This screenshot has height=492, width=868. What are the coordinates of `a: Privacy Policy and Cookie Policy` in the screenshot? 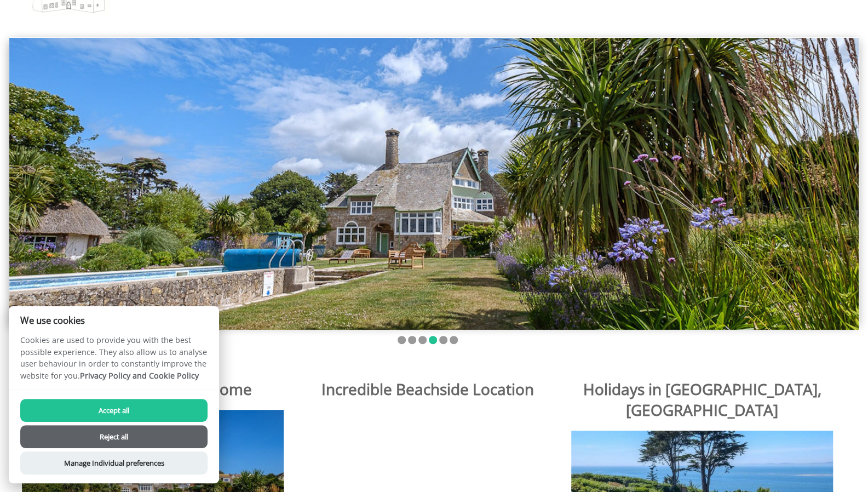 It's located at (139, 376).